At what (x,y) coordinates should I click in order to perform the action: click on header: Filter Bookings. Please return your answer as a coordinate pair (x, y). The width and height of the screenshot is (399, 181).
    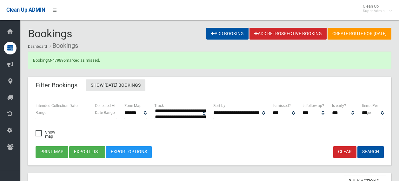
    Looking at the image, I should click on (56, 85).